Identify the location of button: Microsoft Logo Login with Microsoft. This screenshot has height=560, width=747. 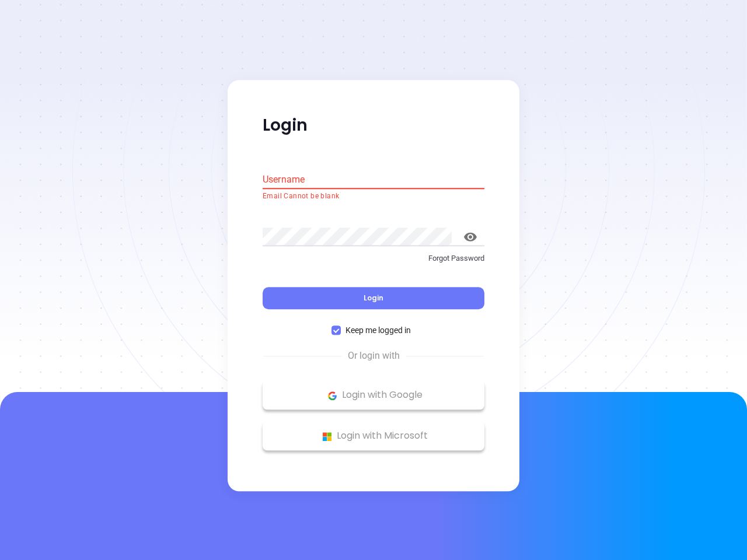
(374, 436).